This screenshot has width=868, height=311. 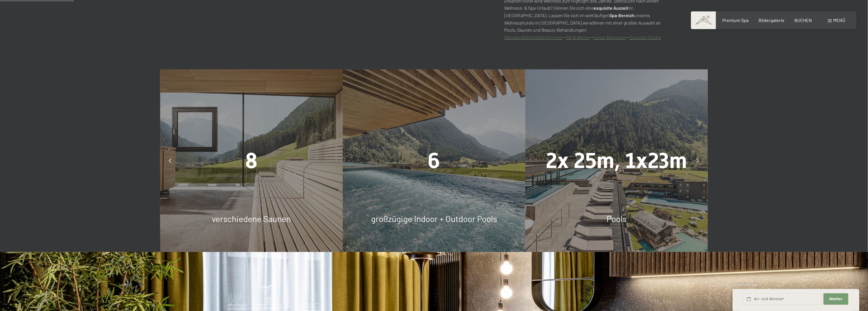 I want to click on a: Premium Spa, so click(x=735, y=20).